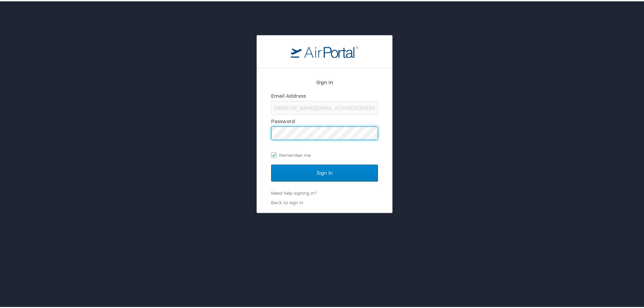 This screenshot has height=308, width=644. What do you see at coordinates (294, 191) in the screenshot?
I see `a: Need help signing in?` at bounding box center [294, 191].